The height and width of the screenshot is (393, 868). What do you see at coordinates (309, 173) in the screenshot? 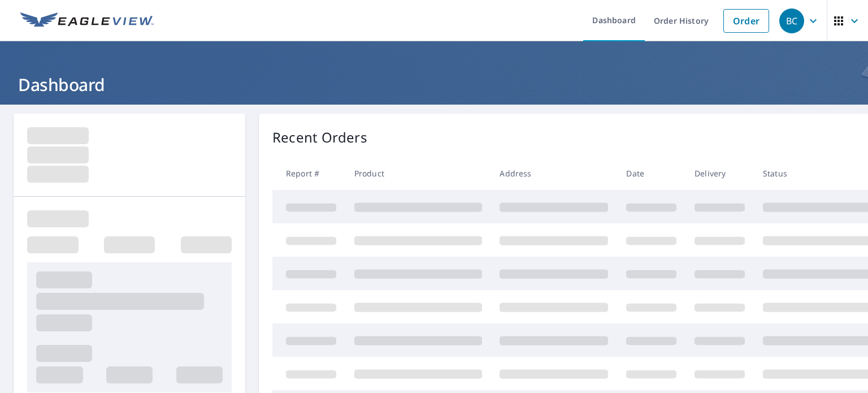
I see `th: Report #` at bounding box center [309, 173].